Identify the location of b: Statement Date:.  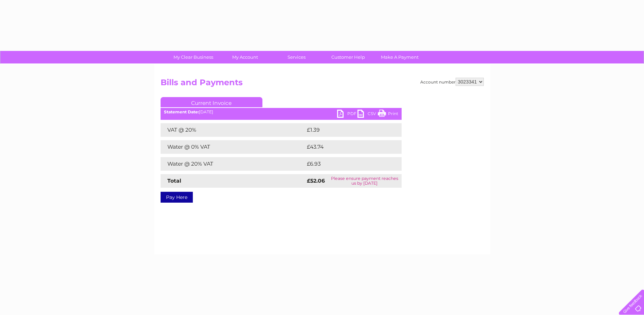
(181, 111).